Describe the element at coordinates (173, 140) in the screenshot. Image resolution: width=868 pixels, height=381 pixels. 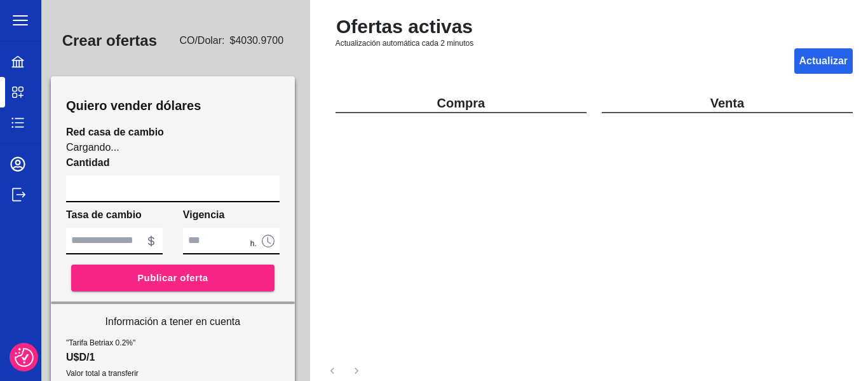
I see `div: Cargando...` at that location.